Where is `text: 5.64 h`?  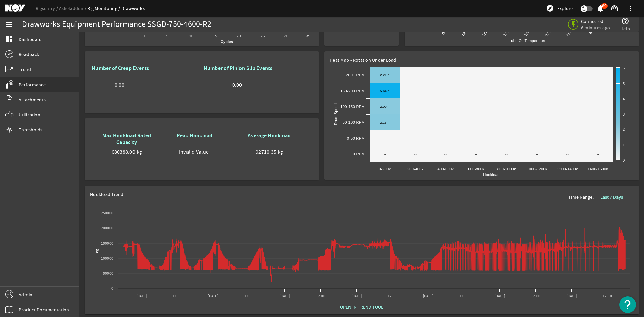 text: 5.64 h is located at coordinates (385, 90).